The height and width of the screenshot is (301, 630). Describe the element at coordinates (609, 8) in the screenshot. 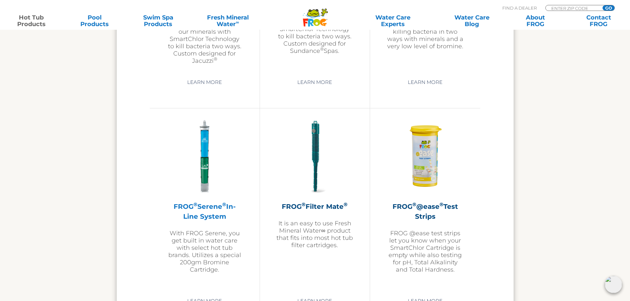

I see `input: GO` at that location.